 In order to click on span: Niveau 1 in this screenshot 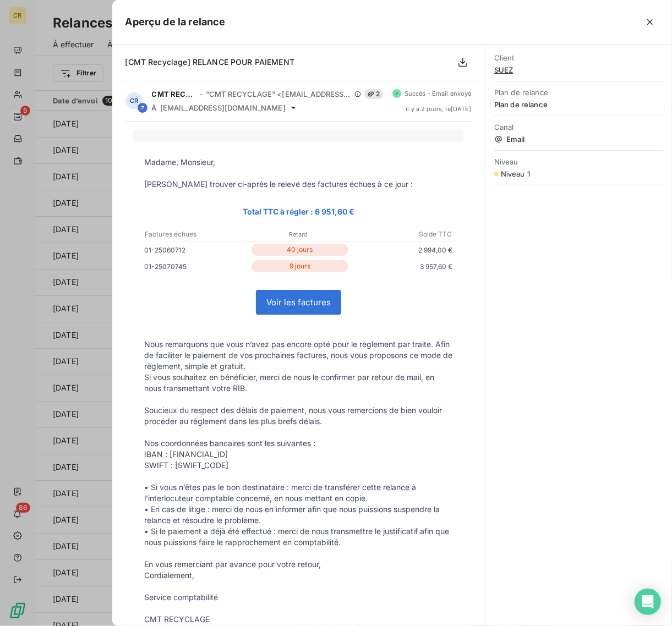, I will do `click(515, 174)`.